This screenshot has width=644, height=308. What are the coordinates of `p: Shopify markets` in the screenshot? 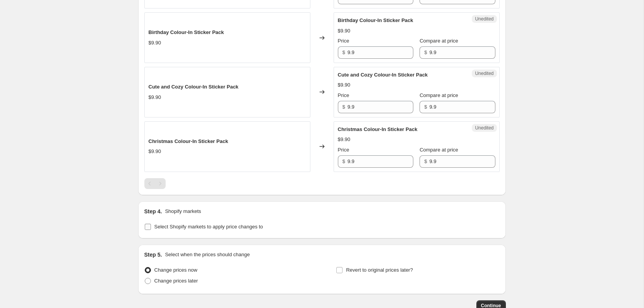 It's located at (183, 212).